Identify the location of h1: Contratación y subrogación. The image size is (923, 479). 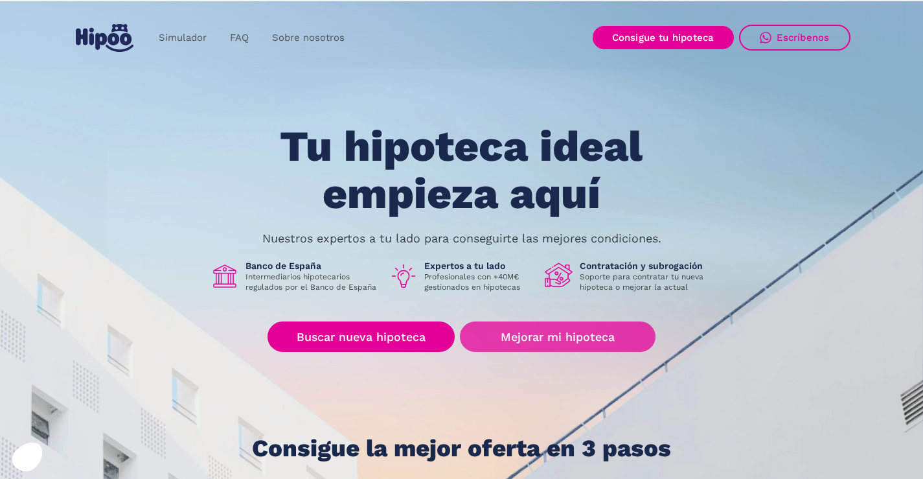
(646, 266).